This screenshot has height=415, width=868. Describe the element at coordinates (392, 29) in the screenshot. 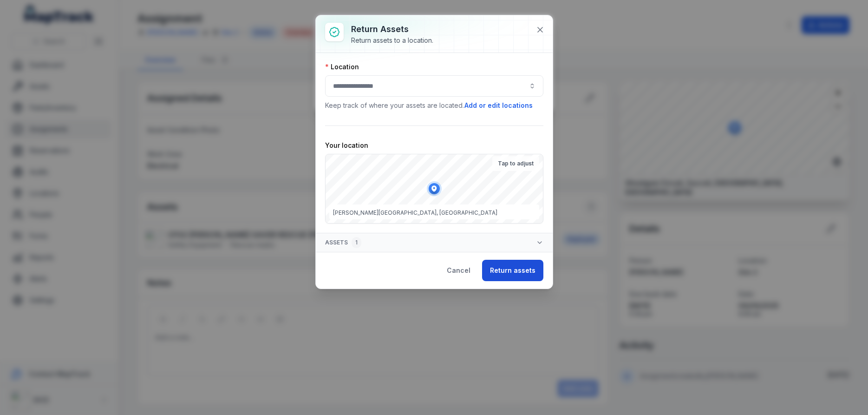

I see `h3: Return assets` at that location.